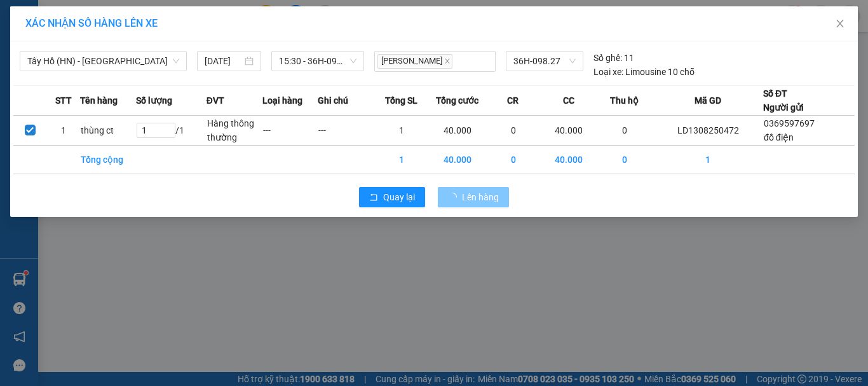 Image resolution: width=868 pixels, height=386 pixels. Describe the element at coordinates (99, 101) in the screenshot. I see `span: Tên hàng` at that location.